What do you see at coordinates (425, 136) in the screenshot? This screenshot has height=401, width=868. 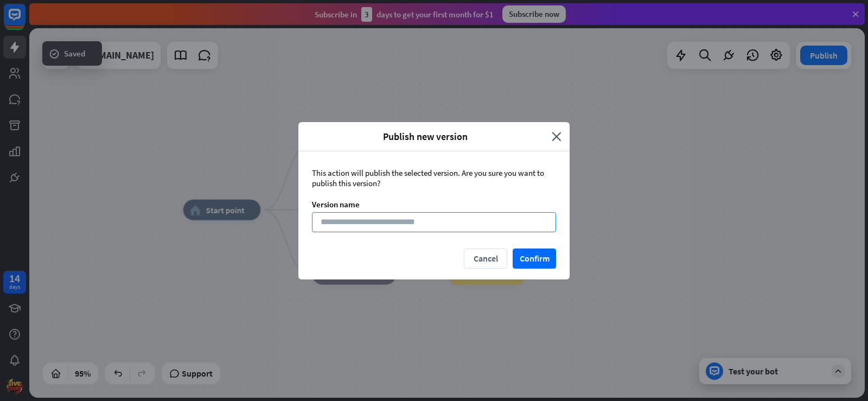 I see `span: Publish new version` at bounding box center [425, 136].